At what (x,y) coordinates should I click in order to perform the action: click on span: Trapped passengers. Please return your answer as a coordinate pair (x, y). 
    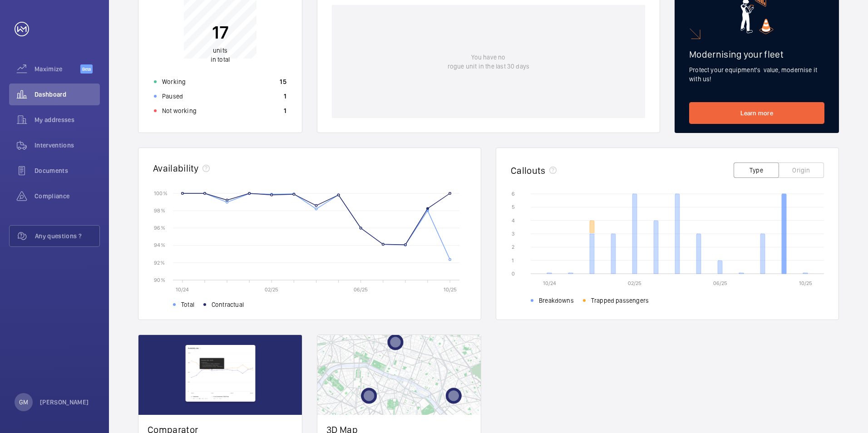
    Looking at the image, I should click on (620, 301).